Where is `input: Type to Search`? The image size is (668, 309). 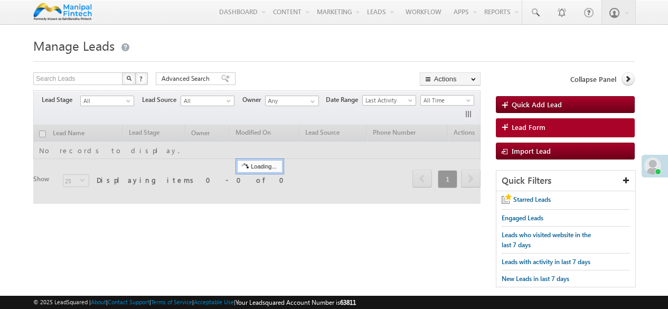
input: Type to Search is located at coordinates (292, 101).